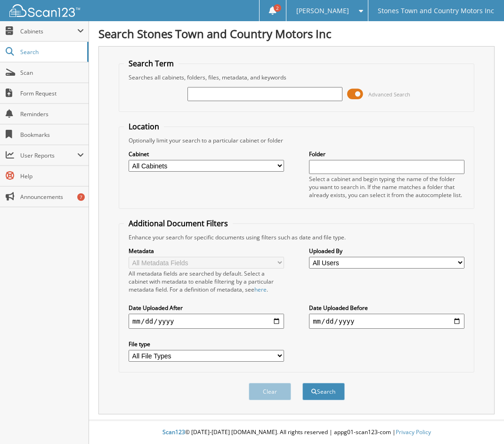  What do you see at coordinates (151, 63) in the screenshot?
I see `legend: Search Term` at bounding box center [151, 63].